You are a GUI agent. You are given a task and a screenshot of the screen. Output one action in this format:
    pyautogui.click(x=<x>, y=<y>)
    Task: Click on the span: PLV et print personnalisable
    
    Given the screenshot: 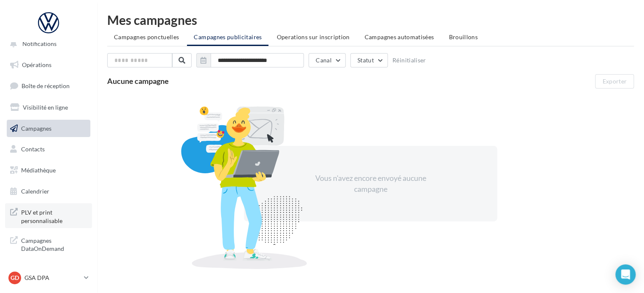 What is the action you would take?
    pyautogui.click(x=54, y=215)
    